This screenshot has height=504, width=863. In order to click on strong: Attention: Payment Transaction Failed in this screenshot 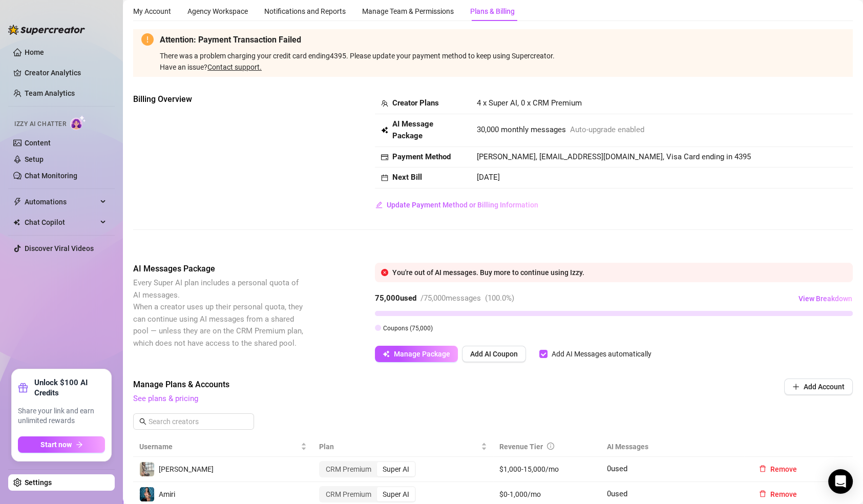, I will do `click(231, 39)`.